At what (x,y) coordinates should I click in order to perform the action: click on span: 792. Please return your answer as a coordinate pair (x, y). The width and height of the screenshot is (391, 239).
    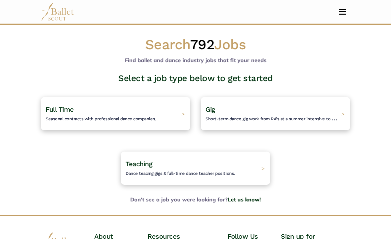
    Looking at the image, I should click on (202, 44).